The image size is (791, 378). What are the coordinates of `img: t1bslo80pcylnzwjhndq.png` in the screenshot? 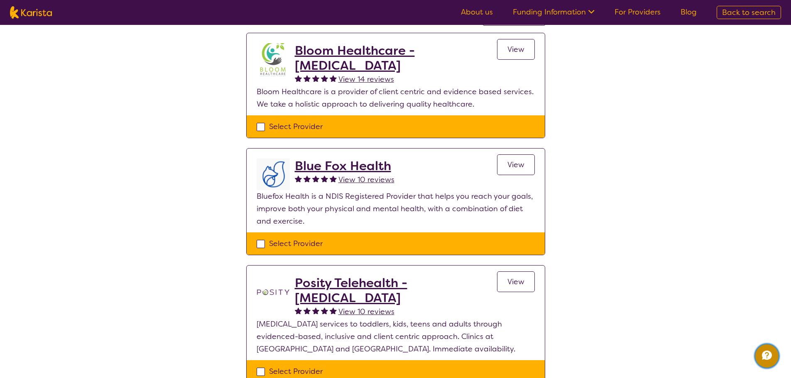 It's located at (273, 292).